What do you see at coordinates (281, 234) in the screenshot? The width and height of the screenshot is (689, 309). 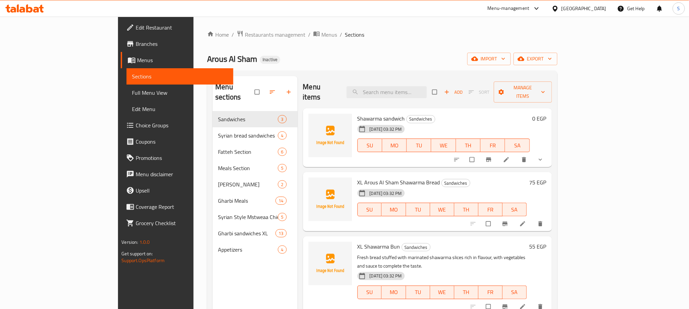 I see `span: 13` at bounding box center [281, 234].